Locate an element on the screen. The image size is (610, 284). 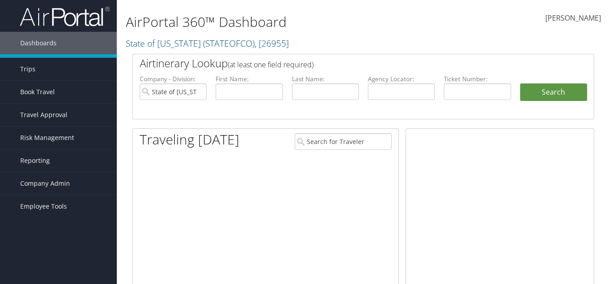
span: (at least one field required) is located at coordinates (270, 65).